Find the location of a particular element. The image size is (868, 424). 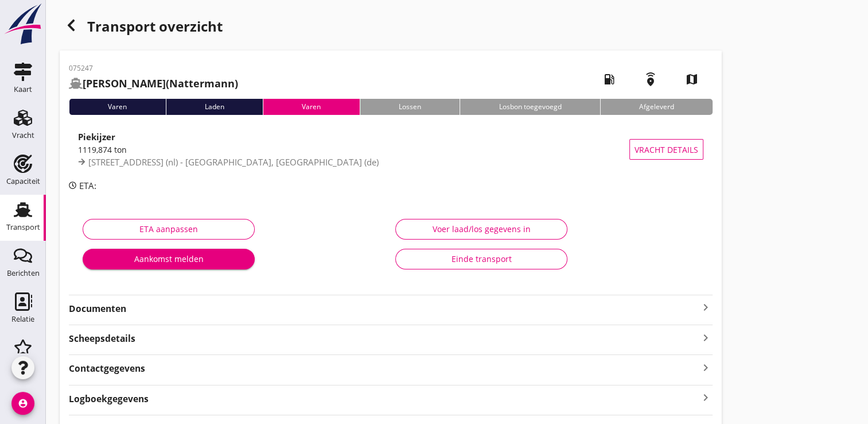

i: account_circle is located at coordinates (23, 403).